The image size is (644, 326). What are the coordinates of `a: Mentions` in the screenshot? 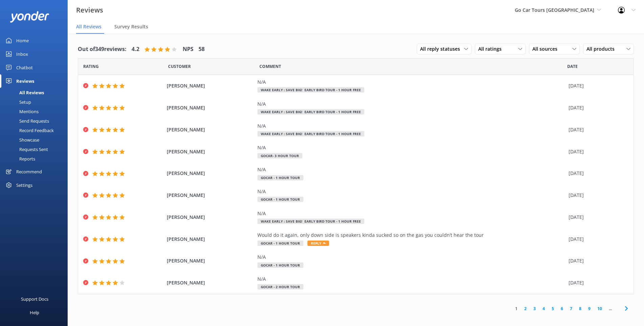 It's located at (36, 111).